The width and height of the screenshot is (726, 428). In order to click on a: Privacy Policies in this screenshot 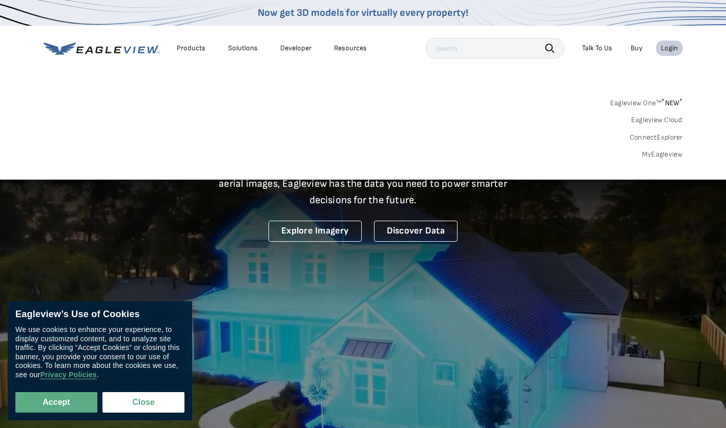, I will do `click(68, 374)`.